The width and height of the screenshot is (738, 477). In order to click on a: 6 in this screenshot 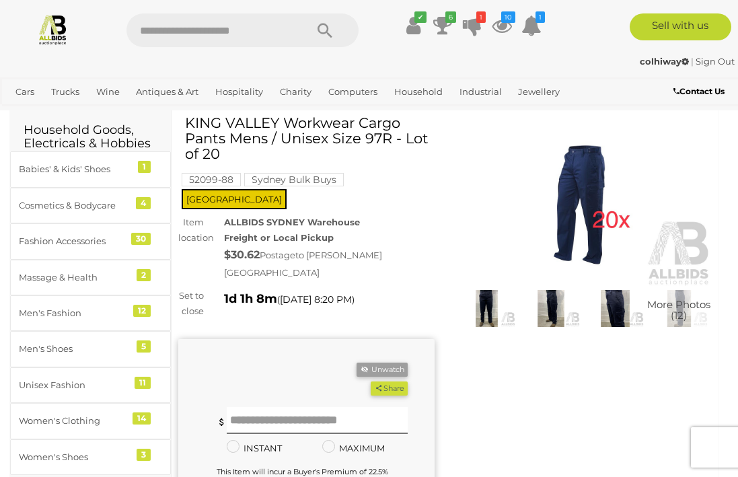, I will do `click(443, 26)`.